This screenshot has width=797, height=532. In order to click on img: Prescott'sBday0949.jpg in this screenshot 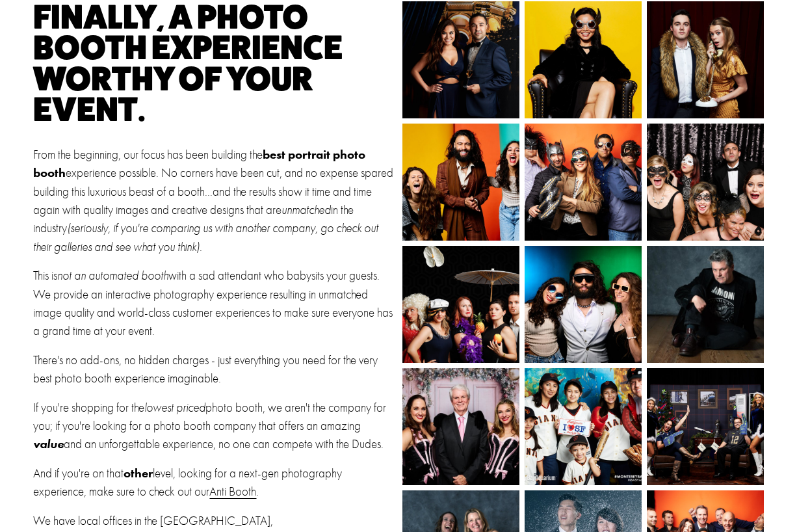, I will do `click(446, 60)`.